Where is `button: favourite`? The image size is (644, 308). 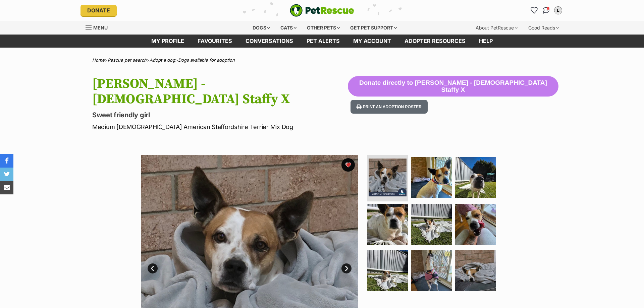 button: favourite is located at coordinates (348, 165).